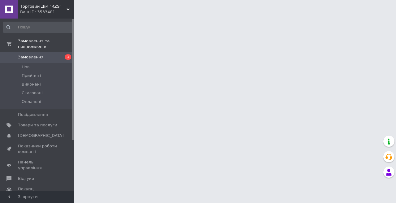  I want to click on div: Ваш ID: 3533481, so click(47, 12).